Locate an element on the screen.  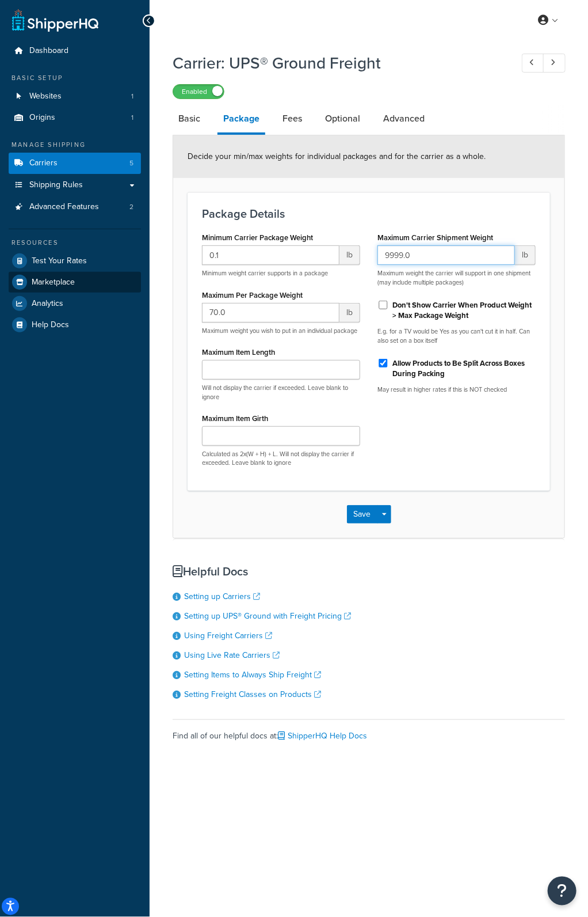
li: Analytics is located at coordinates (75, 303).